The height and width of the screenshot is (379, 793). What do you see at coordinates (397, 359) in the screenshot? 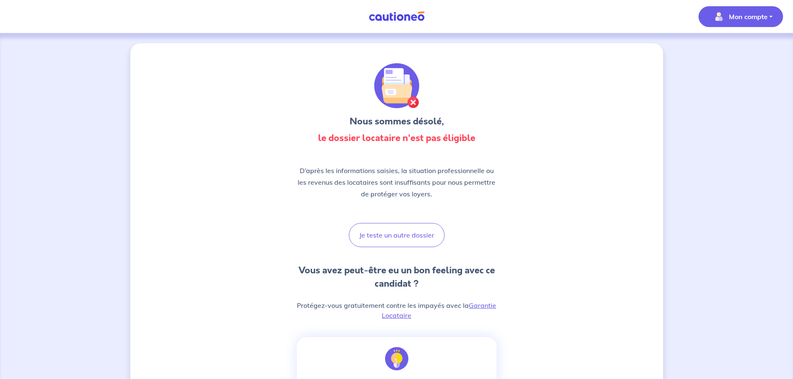
I see `img: illu_idea.svg` at bounding box center [397, 359].